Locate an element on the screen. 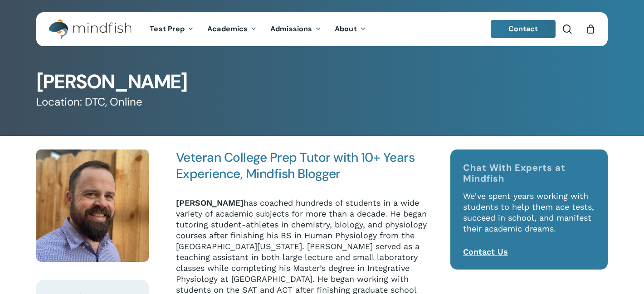 This screenshot has width=644, height=294. span: Admissions is located at coordinates (291, 29).